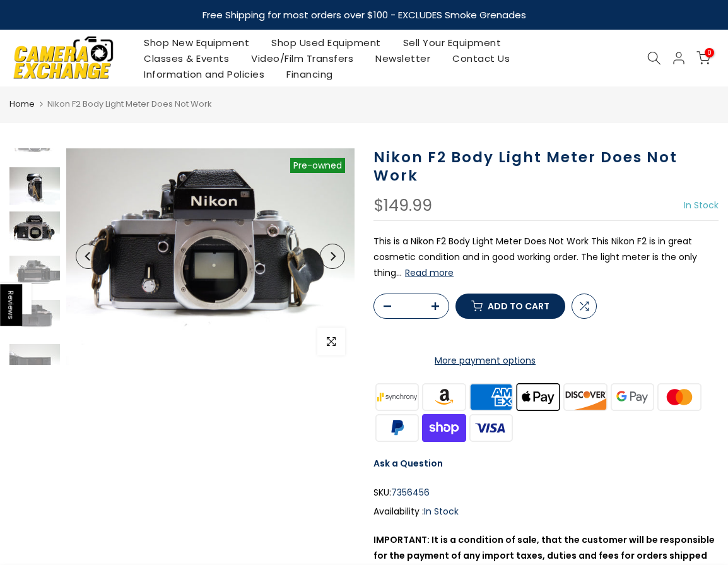  I want to click on button: Read more, so click(429, 272).